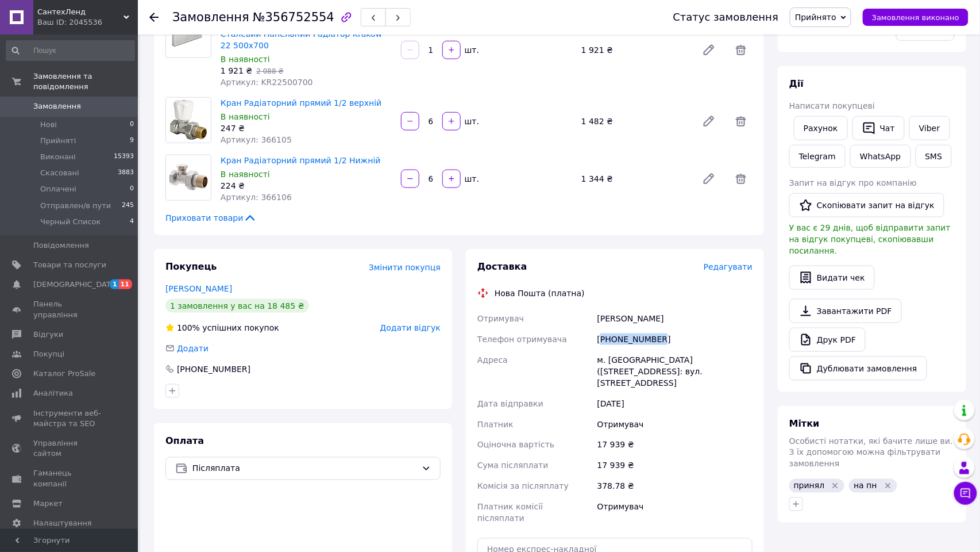 The width and height of the screenshot is (980, 552). I want to click on button: Чат, so click(878, 128).